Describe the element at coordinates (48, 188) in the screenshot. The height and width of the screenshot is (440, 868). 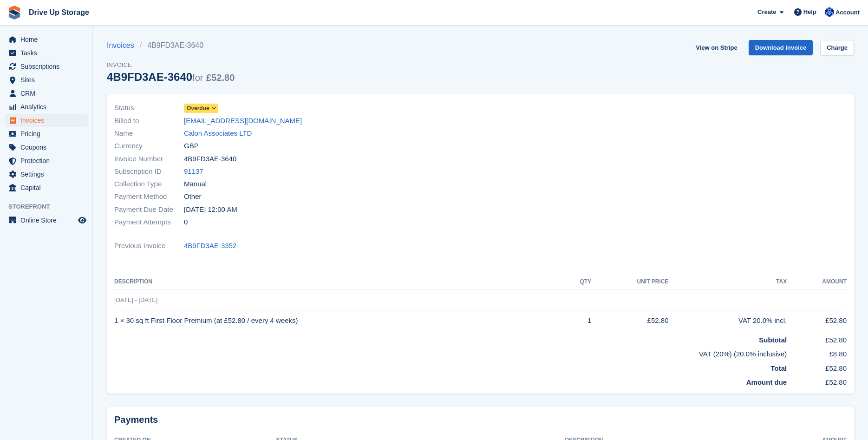
I see `span: Capital` at that location.